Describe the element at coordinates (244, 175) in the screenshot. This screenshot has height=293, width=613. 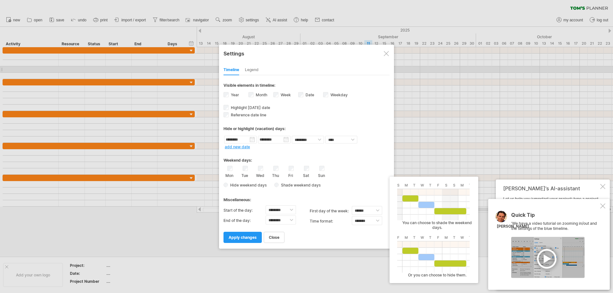
I see `label: Tue` at that location.